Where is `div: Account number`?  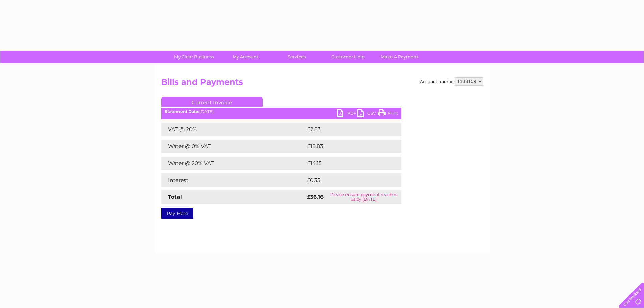
div: Account number is located at coordinates (451, 81).